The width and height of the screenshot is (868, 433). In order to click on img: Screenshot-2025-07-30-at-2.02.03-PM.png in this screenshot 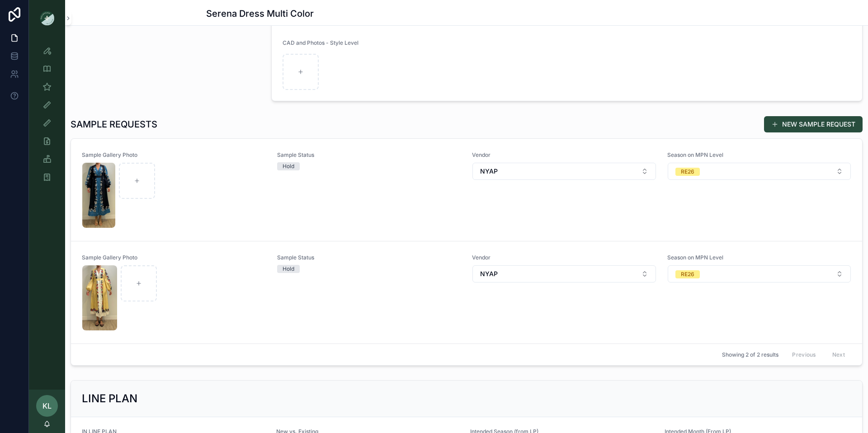, I will do `click(99, 195)`.